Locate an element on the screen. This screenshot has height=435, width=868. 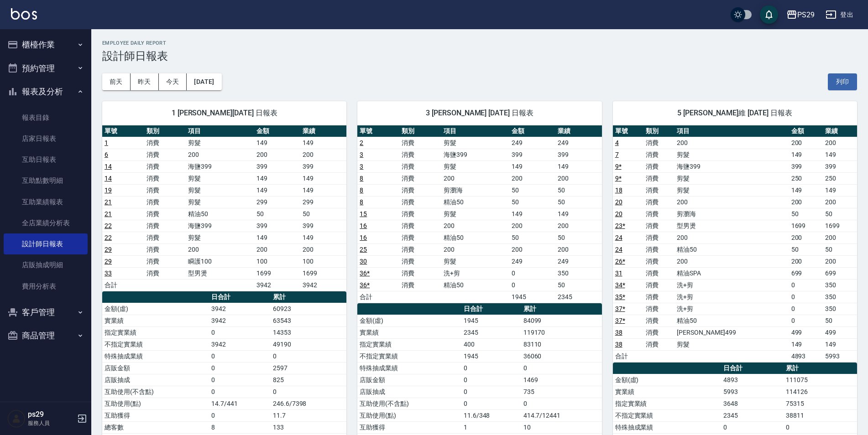
td: 精油50 is located at coordinates (731, 249).